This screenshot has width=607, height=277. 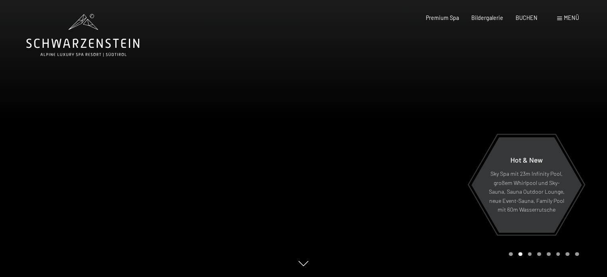 I want to click on span: Premium Spa, so click(x=442, y=18).